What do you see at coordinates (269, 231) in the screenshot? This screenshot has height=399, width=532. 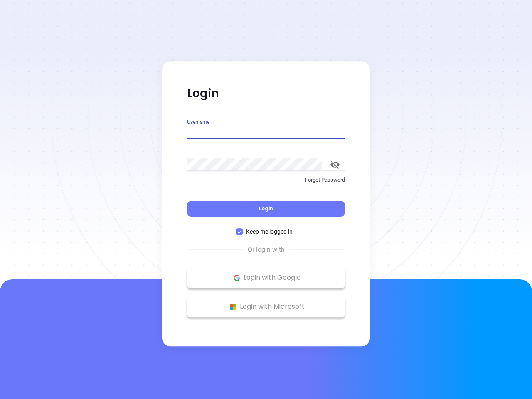 I see `span: Keep me logged in` at bounding box center [269, 231].